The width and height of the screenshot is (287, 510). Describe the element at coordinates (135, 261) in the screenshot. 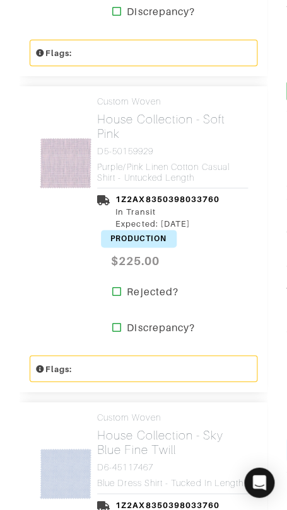

I see `span: $225.00` at that location.